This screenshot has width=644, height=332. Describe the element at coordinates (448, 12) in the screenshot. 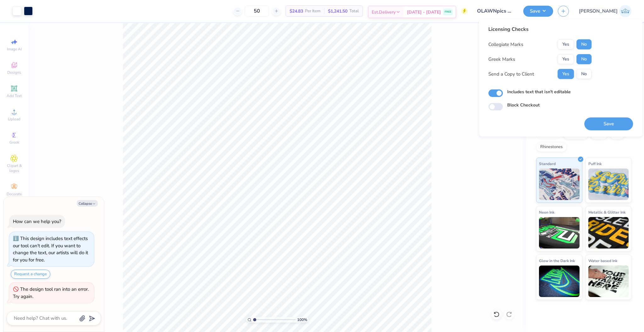

I see `span: FREE` at that location.